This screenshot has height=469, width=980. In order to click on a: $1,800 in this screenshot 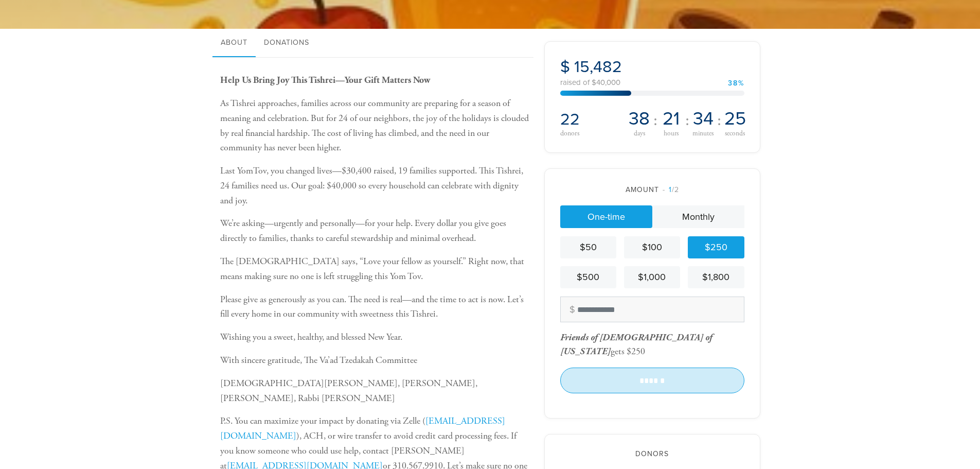, I will do `click(716, 277)`.